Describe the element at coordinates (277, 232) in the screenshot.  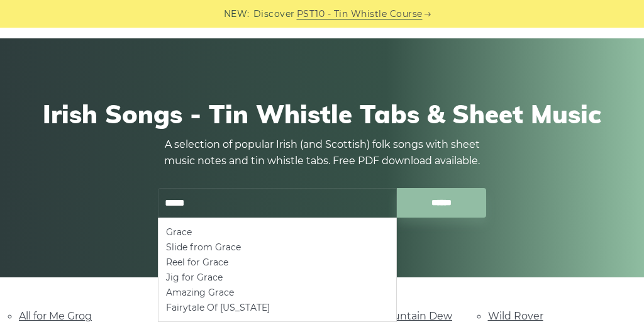
I see `li: Grace` at that location.